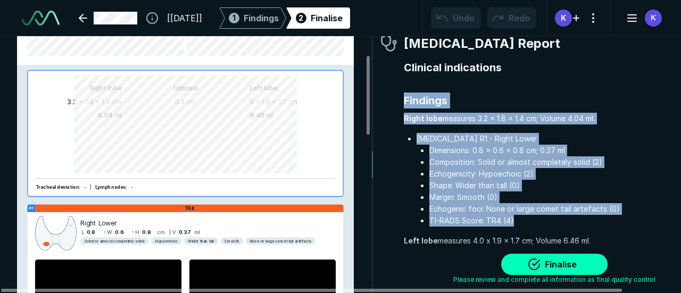 The image size is (681, 293). I want to click on span: 0.6, so click(119, 232).